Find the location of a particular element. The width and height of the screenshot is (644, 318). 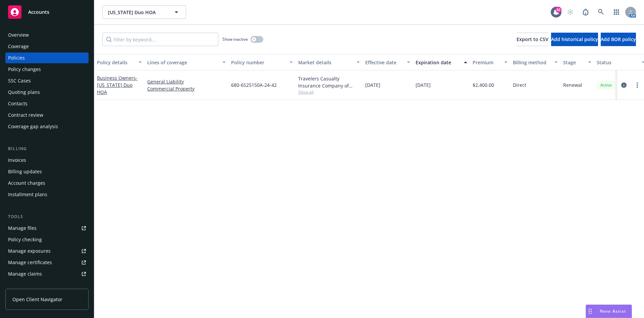

span: Export to CSV is located at coordinates (533, 39).